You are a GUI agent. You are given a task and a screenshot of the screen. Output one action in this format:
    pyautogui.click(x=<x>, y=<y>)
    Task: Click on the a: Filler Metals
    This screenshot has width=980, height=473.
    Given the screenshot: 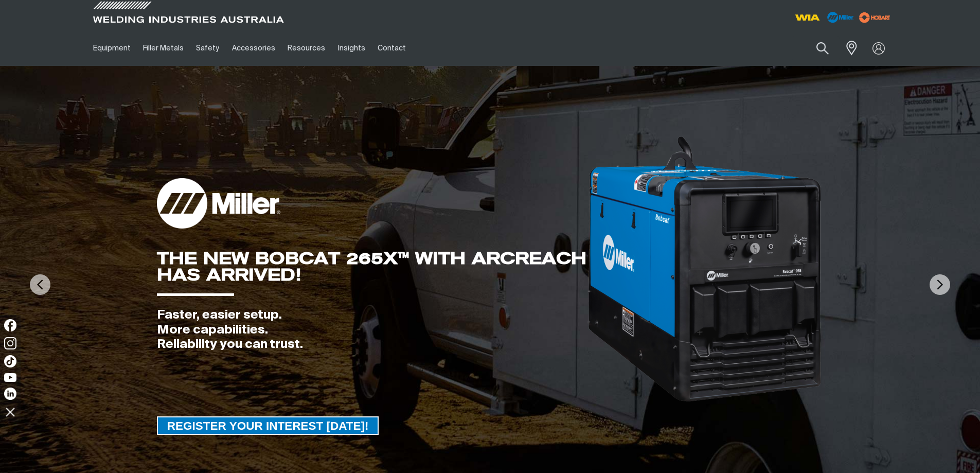 What is the action you would take?
    pyautogui.click(x=163, y=48)
    